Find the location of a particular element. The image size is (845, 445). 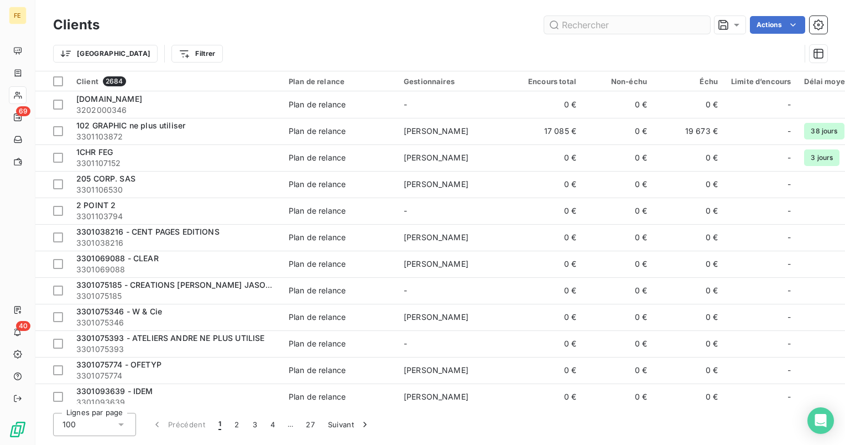

span: 3301093639 is located at coordinates (176, 402).